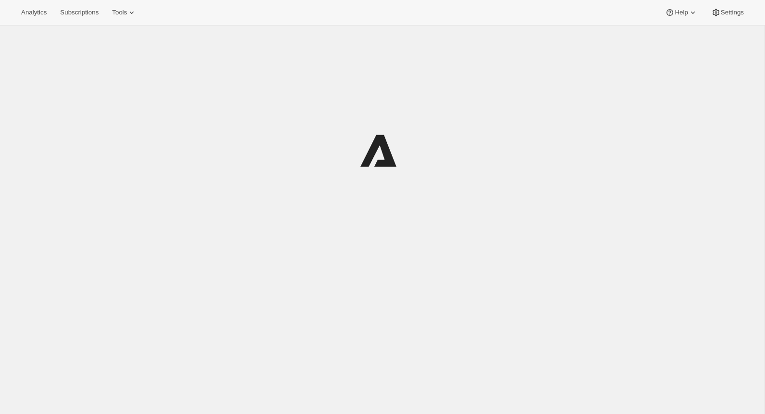 This screenshot has width=765, height=414. I want to click on button: Settings, so click(728, 12).